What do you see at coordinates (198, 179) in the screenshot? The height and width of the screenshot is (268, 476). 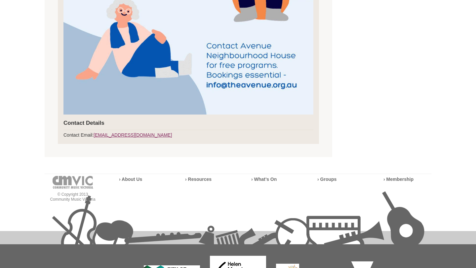 I see `strong: › Resources` at bounding box center [198, 179].